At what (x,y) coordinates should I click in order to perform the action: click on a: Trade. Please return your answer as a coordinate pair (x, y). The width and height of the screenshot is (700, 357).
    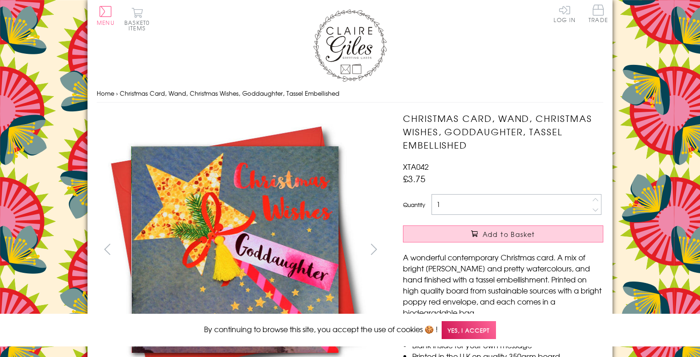
    Looking at the image, I should click on (598, 14).